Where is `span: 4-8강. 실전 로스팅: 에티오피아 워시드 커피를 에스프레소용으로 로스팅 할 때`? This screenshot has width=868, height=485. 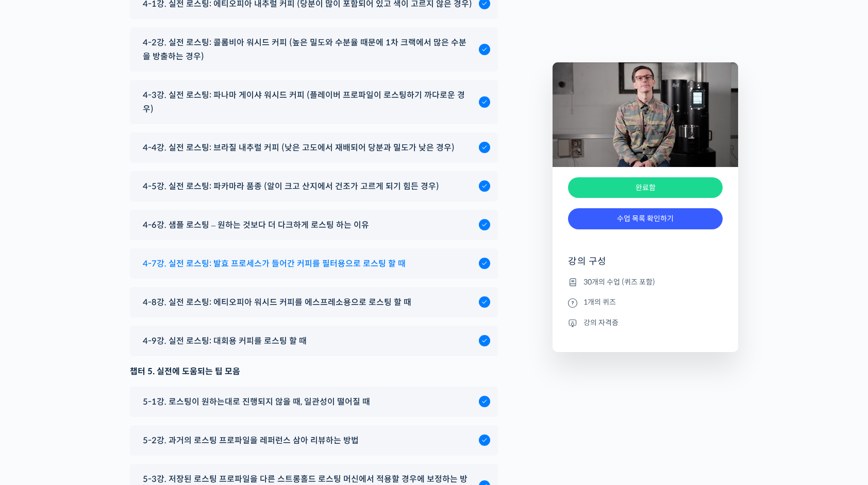
span: 4-8강. 실전 로스팅: 에티오피아 워시드 커피를 에스프레소용으로 로스팅 할 때 is located at coordinates (277, 302).